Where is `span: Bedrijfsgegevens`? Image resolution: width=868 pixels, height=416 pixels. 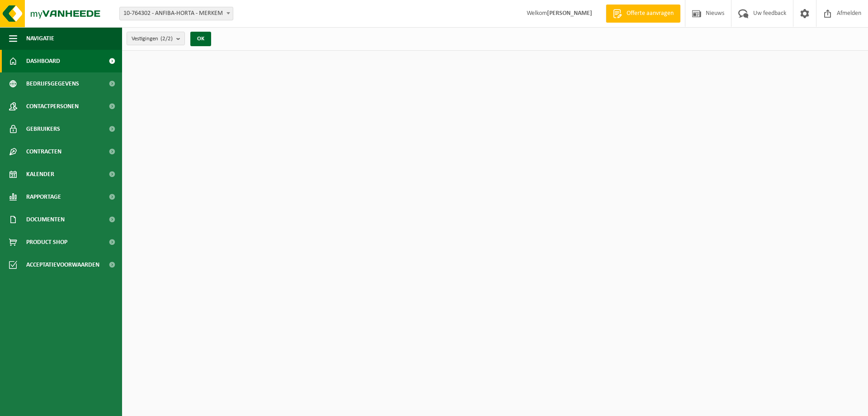 span: Bedrijfsgegevens is located at coordinates (53, 83).